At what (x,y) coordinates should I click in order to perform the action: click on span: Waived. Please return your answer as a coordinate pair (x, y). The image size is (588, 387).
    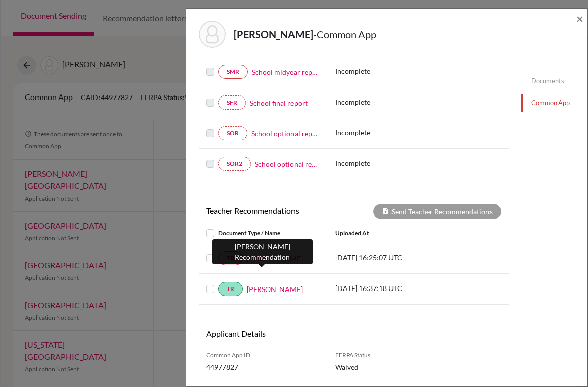
    Looking at the image, I should click on (366, 367).